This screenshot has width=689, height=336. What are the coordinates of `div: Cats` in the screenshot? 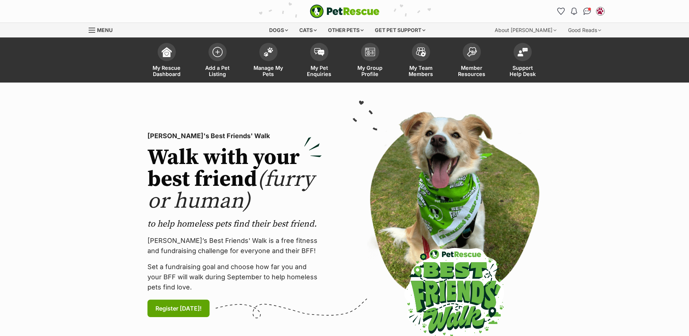 It's located at (308, 30).